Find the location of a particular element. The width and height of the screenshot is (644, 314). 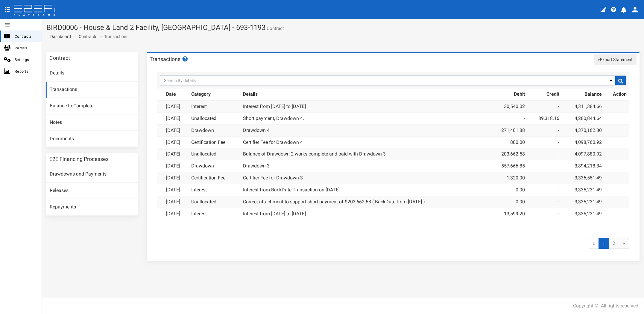

td: 557,666.85 is located at coordinates (508, 166).